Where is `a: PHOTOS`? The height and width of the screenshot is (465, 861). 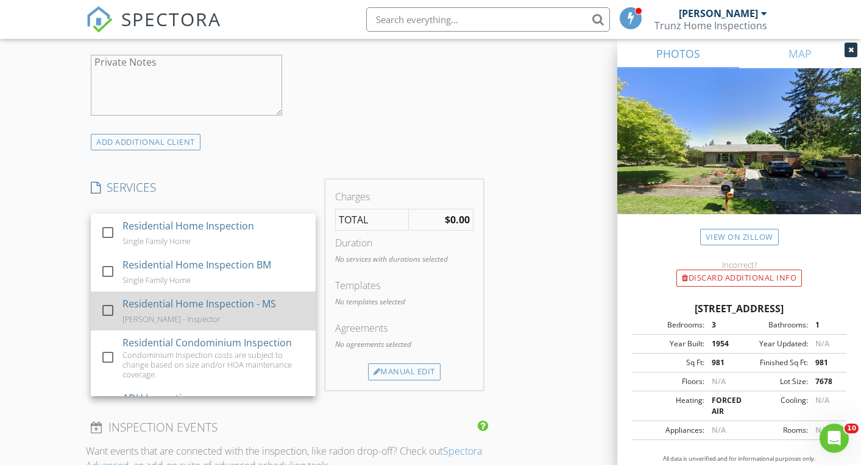
a: PHOTOS is located at coordinates (678, 54).